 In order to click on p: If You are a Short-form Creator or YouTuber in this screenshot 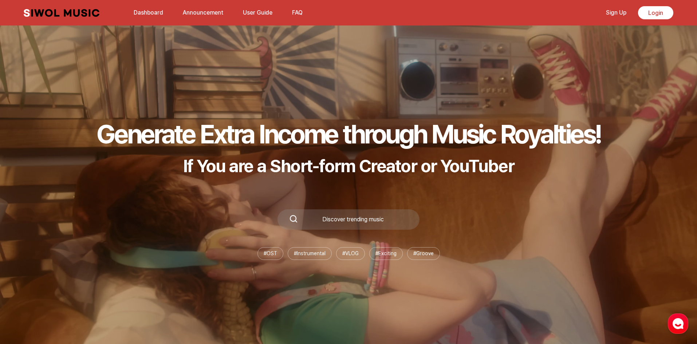, I will do `click(349, 166)`.